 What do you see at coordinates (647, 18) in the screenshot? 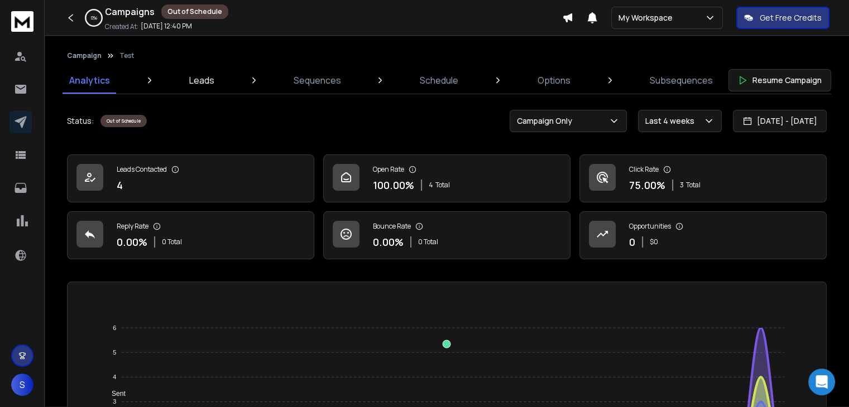
I see `p: My Workspace` at bounding box center [647, 18].